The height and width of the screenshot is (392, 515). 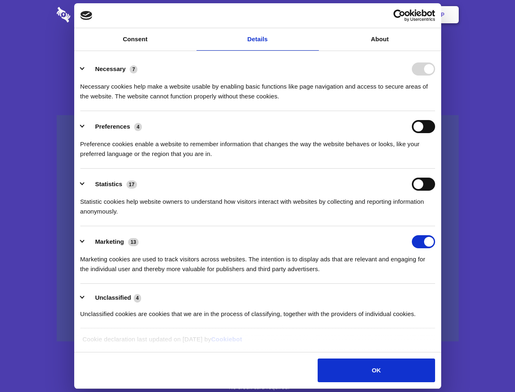 I want to click on div: Preference cookies enable a website to remember information that changes the way the website beha..., so click(x=258, y=146).